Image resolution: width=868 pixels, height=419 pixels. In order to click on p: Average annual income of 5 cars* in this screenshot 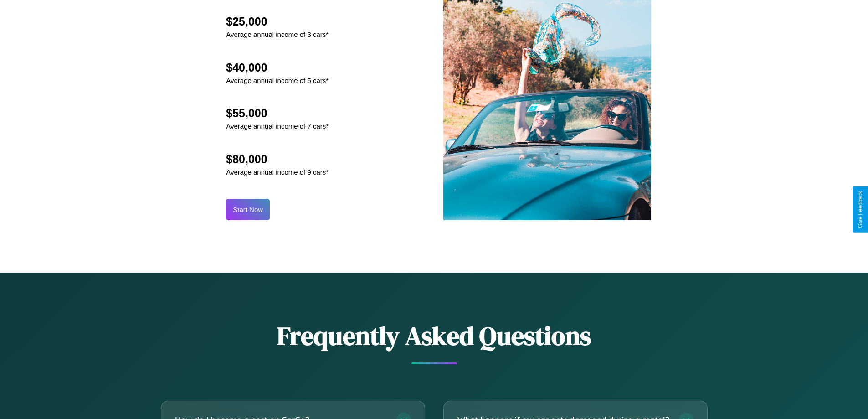, I will do `click(277, 80)`.